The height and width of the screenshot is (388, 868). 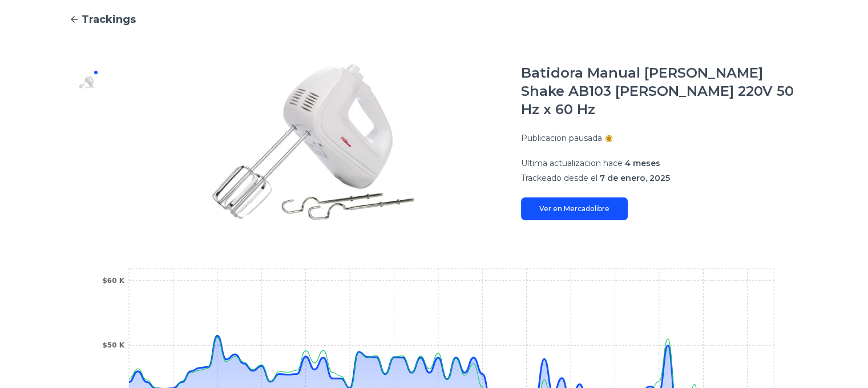 What do you see at coordinates (435, 20) in the screenshot?
I see `a: Trackings` at bounding box center [435, 20].